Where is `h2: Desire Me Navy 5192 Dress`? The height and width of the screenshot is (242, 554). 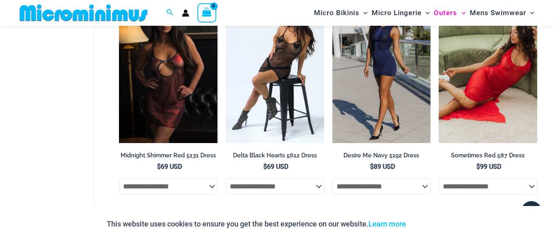
h2: Desire Me Navy 5192 Dress is located at coordinates (382, 155).